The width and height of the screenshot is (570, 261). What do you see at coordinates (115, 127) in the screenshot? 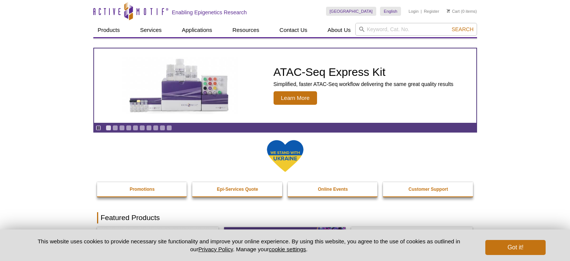
I see `a: Go to slide 2` at bounding box center [115, 127].